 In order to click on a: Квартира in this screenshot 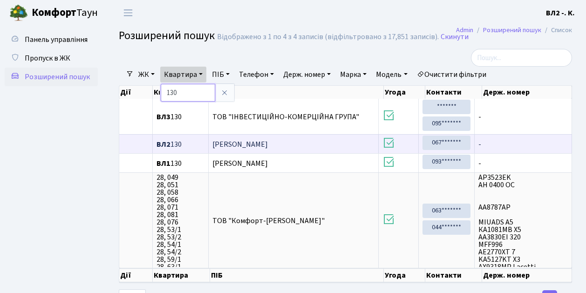, I will do `click(183, 75)`.